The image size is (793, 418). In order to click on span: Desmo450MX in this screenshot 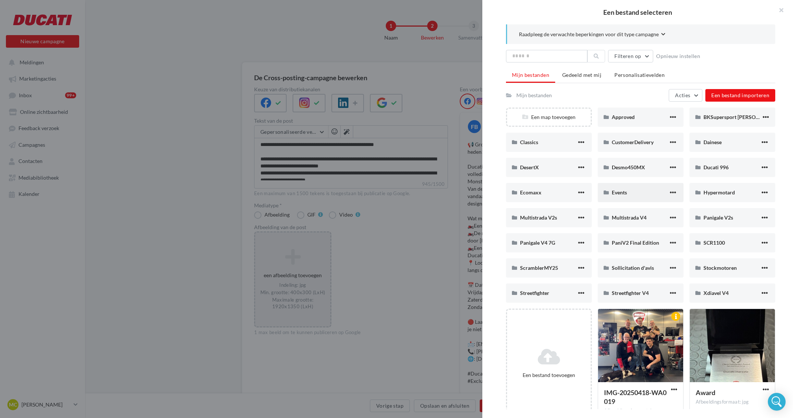, I will do `click(628, 167)`.